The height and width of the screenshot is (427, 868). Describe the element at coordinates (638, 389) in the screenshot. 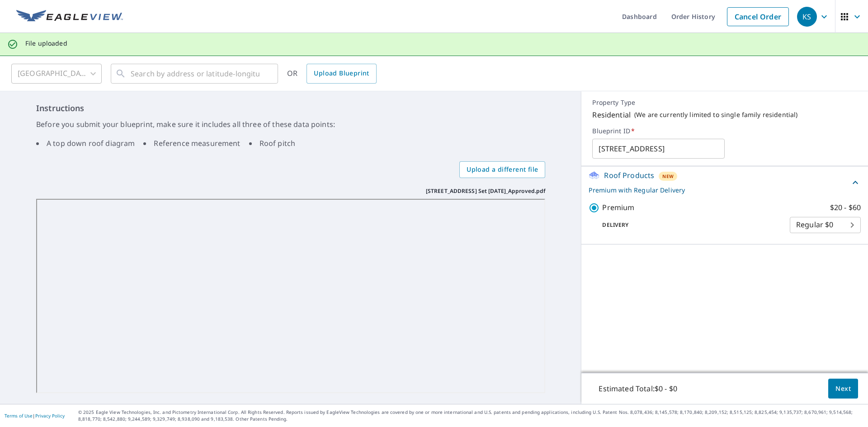

I see `p: Estimated Total: $0 - $0` at that location.